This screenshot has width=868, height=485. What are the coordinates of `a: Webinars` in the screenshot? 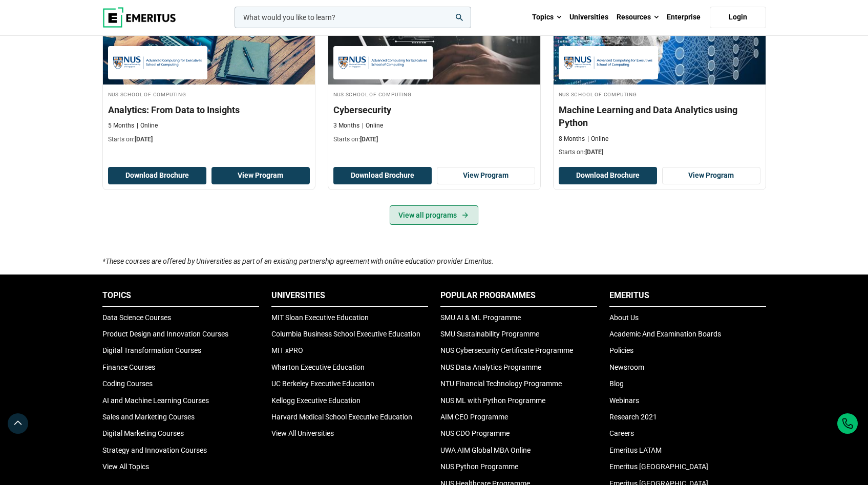 It's located at (624, 400).